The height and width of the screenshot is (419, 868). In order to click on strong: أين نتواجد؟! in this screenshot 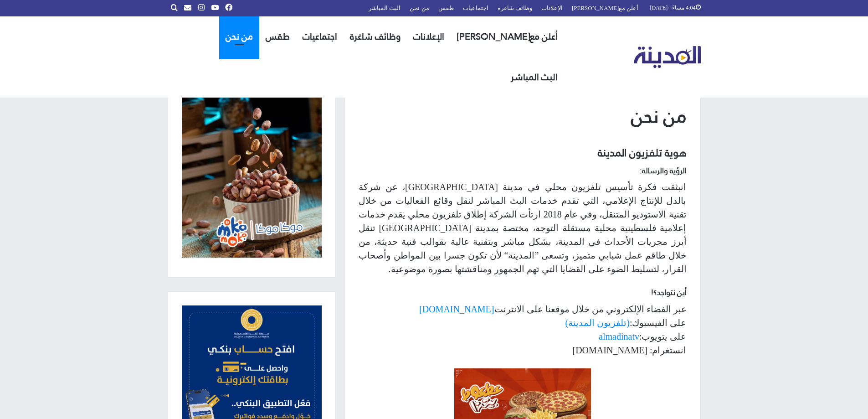, I will do `click(669, 292)`.